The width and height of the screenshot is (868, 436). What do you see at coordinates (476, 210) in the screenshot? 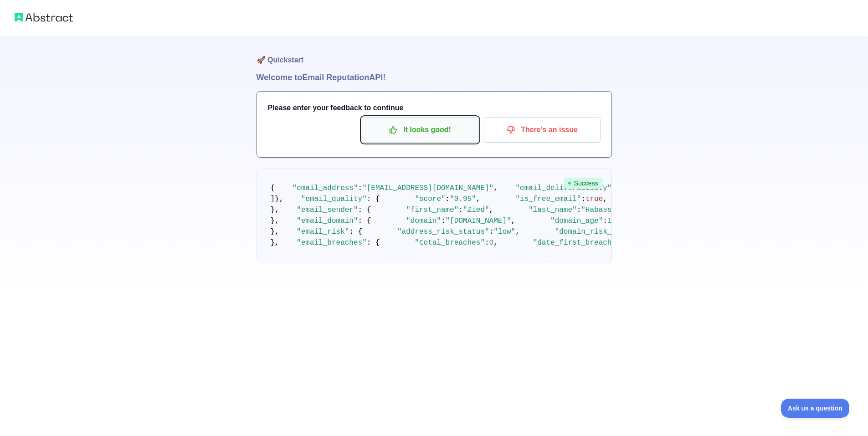
I see `span: "Zied"` at bounding box center [476, 210].